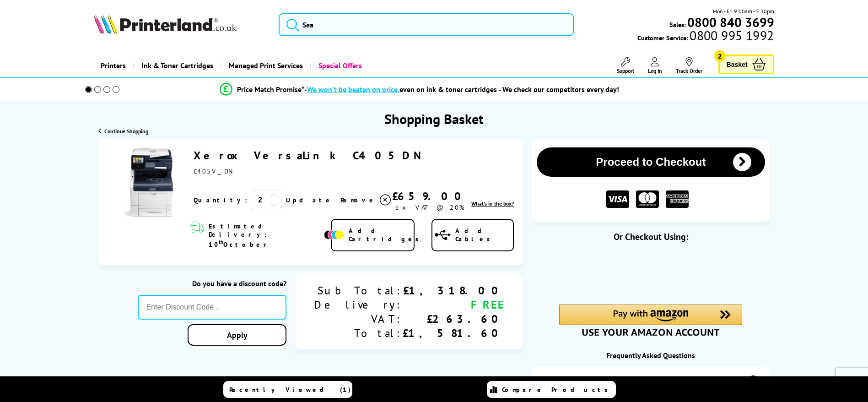 This screenshot has height=402, width=868. I want to click on img: Xerox VersaLink C405DN, so click(148, 182).